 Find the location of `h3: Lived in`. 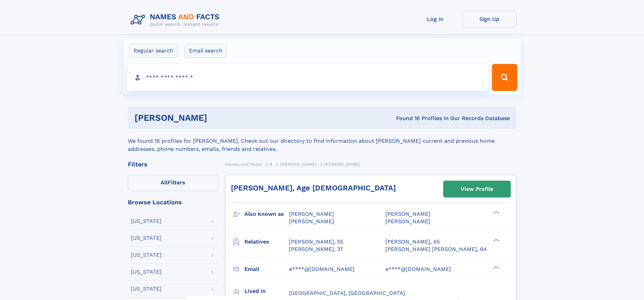

h3: Lived in is located at coordinates (267, 292).